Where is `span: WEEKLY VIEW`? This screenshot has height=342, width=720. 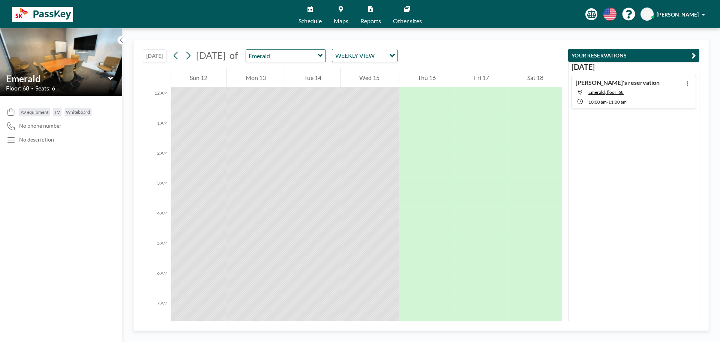
span: WEEKLY VIEW is located at coordinates (355, 56).